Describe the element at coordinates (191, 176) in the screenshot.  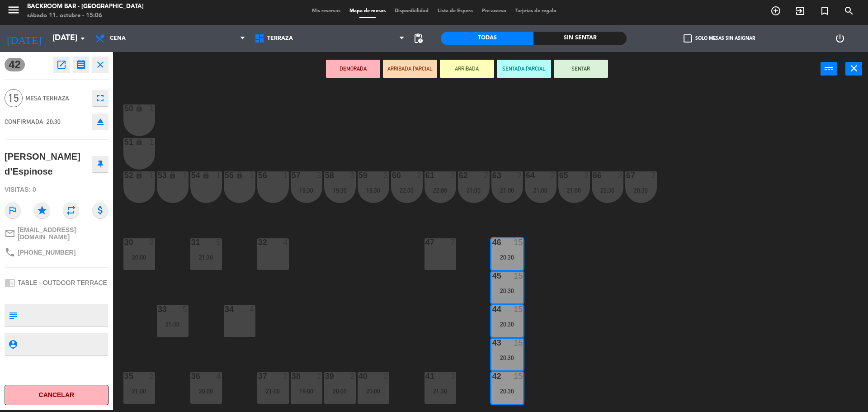
I see `div: 54` at that location.